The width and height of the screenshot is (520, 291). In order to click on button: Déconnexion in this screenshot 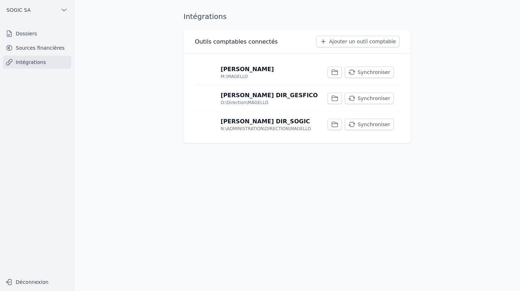, I will do `click(37, 282)`.